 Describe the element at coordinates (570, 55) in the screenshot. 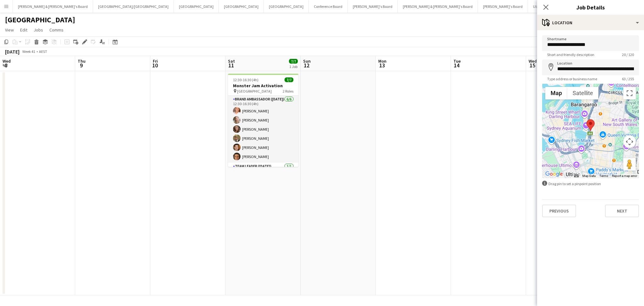

I see `span: Short and friendly description` at that location.